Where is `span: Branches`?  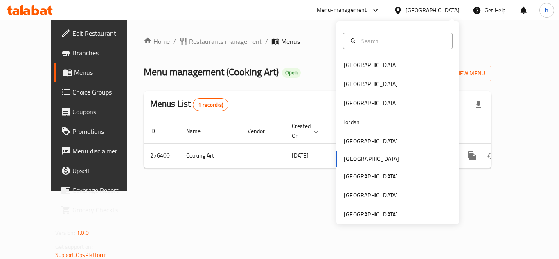
span: Branches is located at coordinates (105, 53).